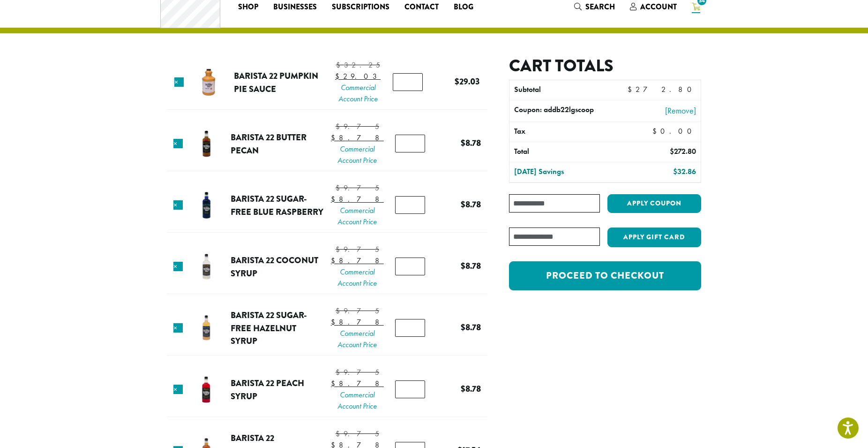 The height and width of the screenshot is (448, 868). I want to click on button: Apply Gift Card, so click(655, 237).